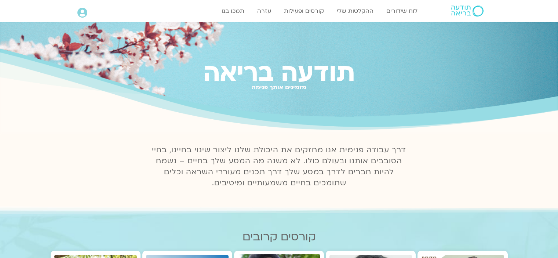 Image resolution: width=558 pixels, height=258 pixels. Describe the element at coordinates (279, 237) in the screenshot. I see `h2: קורסים קרובים` at that location.